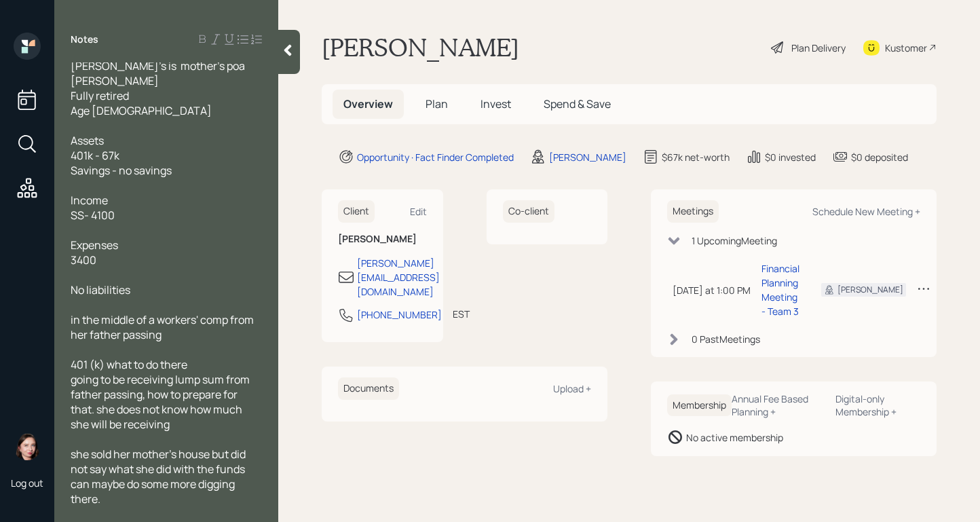 The width and height of the screenshot is (980, 522). I want to click on div: No active membership, so click(734, 437).